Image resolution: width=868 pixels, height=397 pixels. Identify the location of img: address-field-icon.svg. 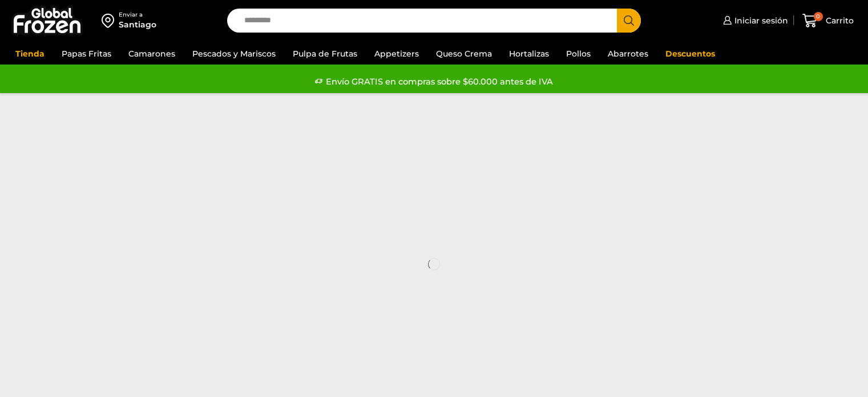
(110, 21).